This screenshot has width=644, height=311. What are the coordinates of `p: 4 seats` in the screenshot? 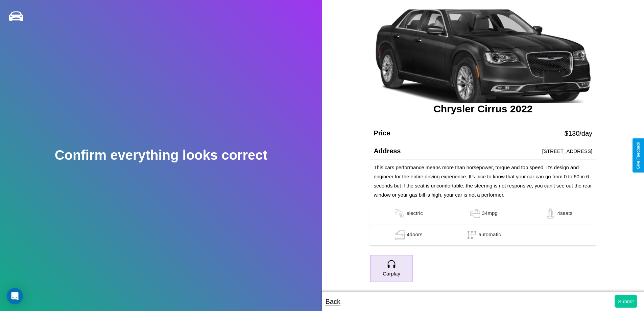 It's located at (564, 213).